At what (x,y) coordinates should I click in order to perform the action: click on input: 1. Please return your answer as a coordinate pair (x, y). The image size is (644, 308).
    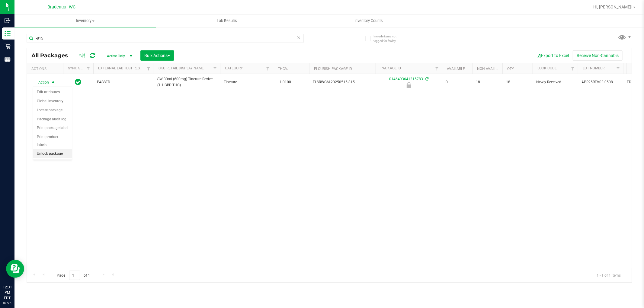
    Looking at the image, I should click on (75, 275).